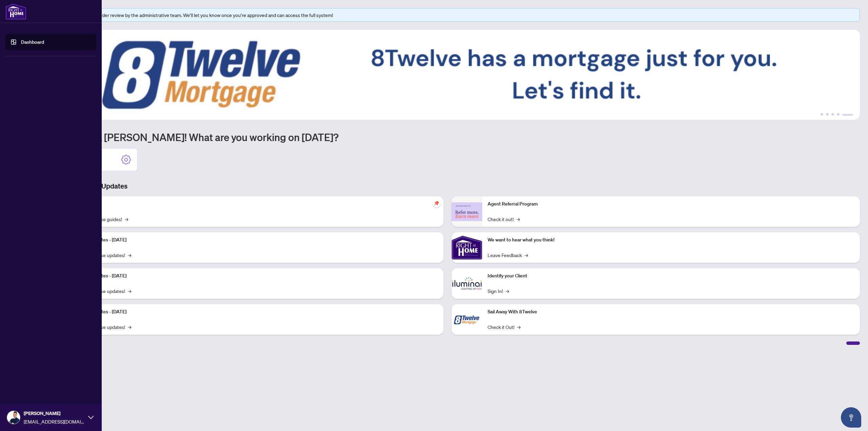 Image resolution: width=868 pixels, height=431 pixels. I want to click on button: Open asap, so click(851, 417).